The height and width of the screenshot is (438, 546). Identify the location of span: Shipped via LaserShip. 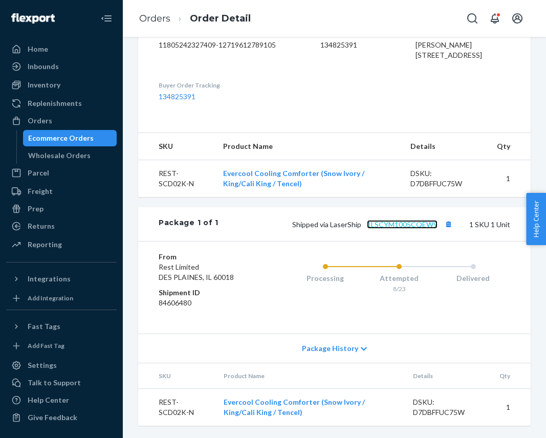
(374, 224).